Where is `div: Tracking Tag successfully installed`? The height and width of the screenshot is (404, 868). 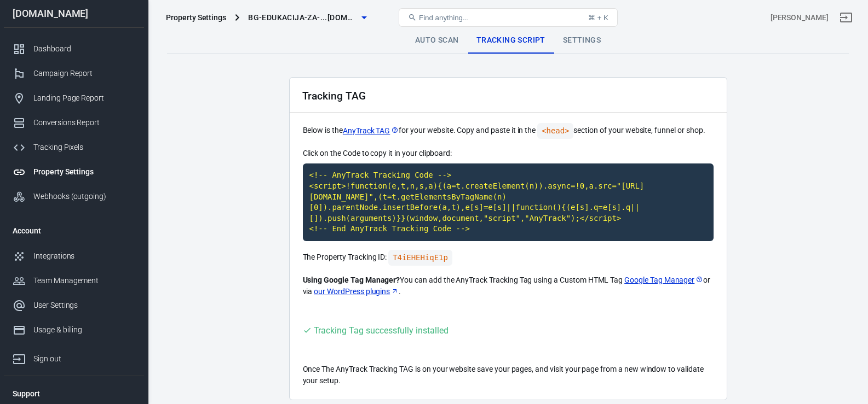
div: Tracking Tag successfully installed is located at coordinates (381, 331).